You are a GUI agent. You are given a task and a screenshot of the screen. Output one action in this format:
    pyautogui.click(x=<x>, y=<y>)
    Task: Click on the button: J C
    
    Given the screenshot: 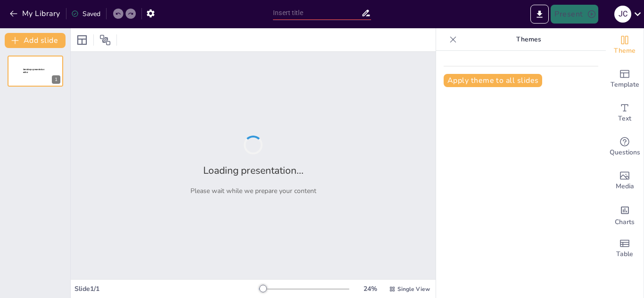 What is the action you would take?
    pyautogui.click(x=622, y=14)
    